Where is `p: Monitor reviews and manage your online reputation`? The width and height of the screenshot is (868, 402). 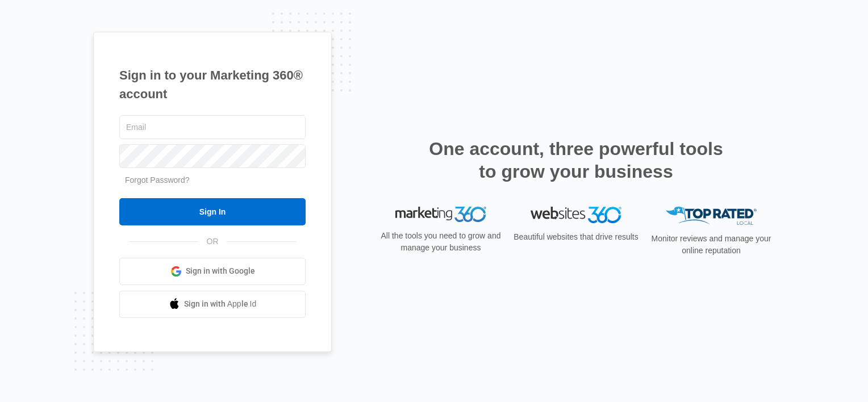 p: Monitor reviews and manage your online reputation is located at coordinates (711, 244).